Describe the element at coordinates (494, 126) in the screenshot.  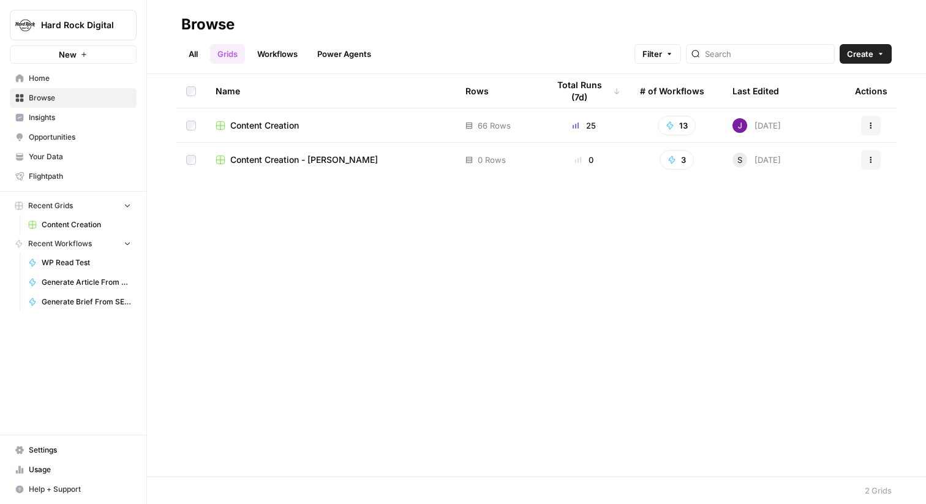
I see `span: 66 Rows` at that location.